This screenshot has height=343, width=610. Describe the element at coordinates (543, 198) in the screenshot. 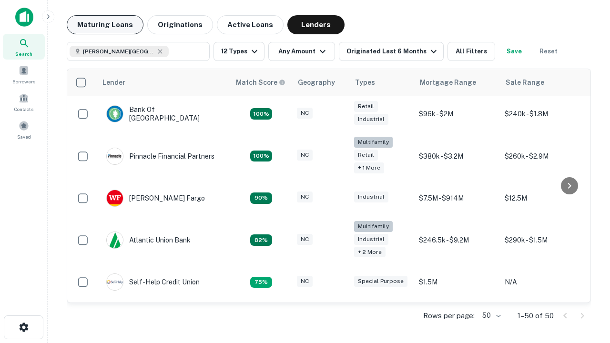

I see `td: $12.5M` at that location.